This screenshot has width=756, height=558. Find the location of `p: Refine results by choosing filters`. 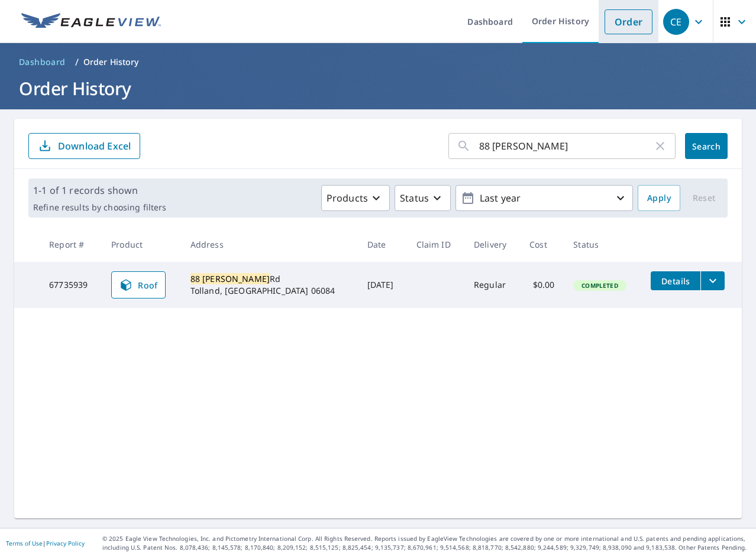

p: Refine results by choosing filters is located at coordinates (99, 208).